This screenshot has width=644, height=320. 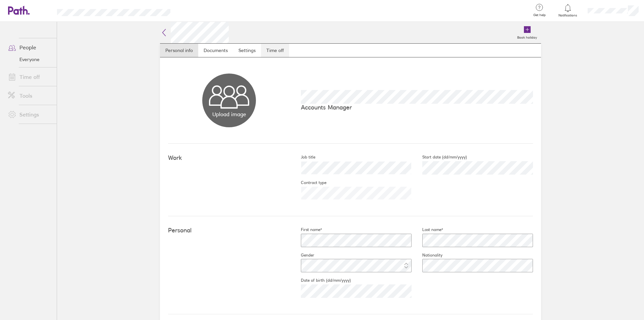 What do you see at coordinates (427, 230) in the screenshot?
I see `label: Last name*` at bounding box center [427, 230].